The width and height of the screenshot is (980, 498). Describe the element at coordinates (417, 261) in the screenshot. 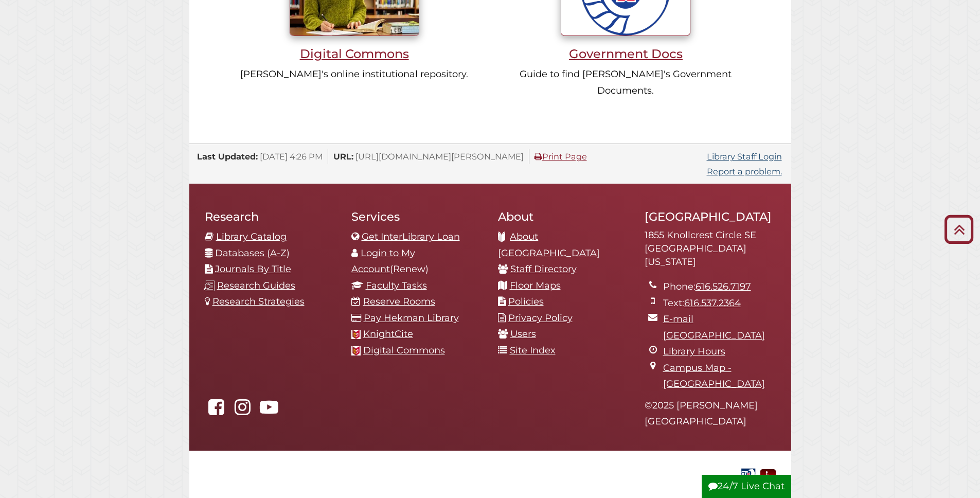

I see `li: (Renew)` at that location.